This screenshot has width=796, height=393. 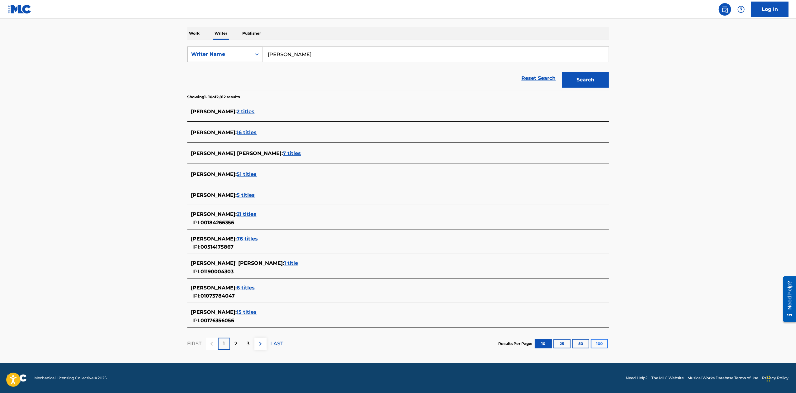 I want to click on button: 50, so click(x=581, y=344).